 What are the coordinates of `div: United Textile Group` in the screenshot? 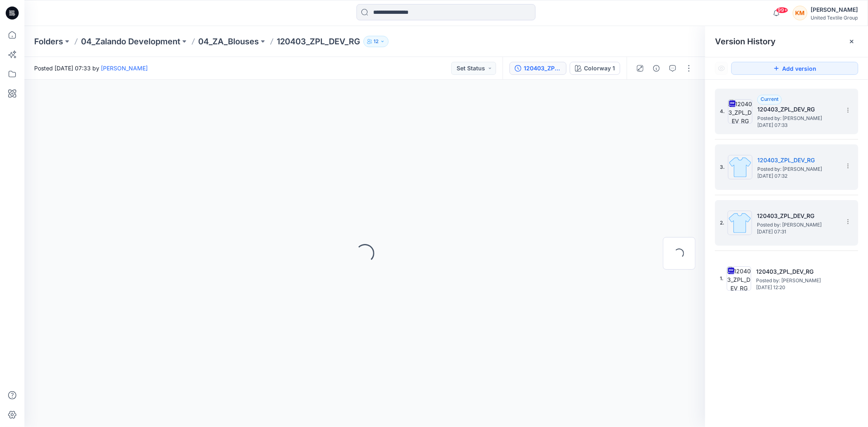 It's located at (834, 18).